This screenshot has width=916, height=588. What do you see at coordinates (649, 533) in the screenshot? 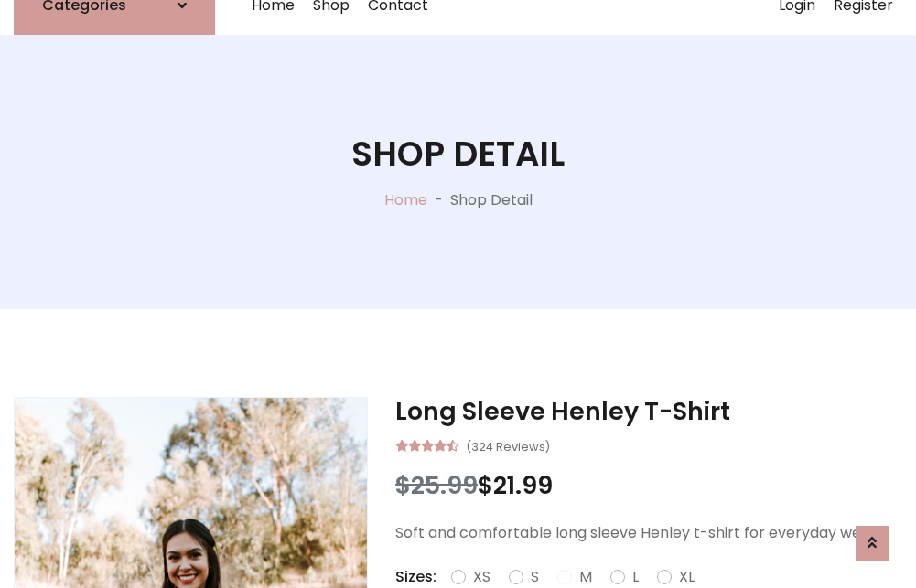
I see `p: Soft and comfortable long sleeve Henley t-shirt for everyday wear.` at bounding box center [649, 533].